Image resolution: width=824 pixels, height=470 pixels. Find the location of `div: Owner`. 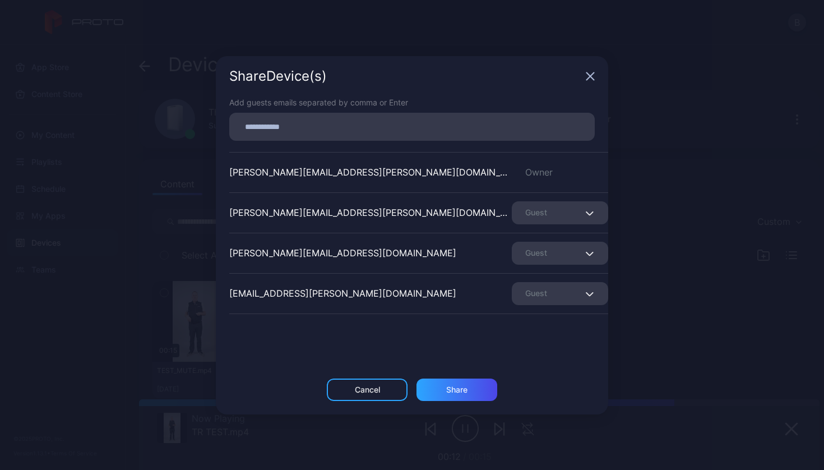

div: Owner is located at coordinates (560, 172).